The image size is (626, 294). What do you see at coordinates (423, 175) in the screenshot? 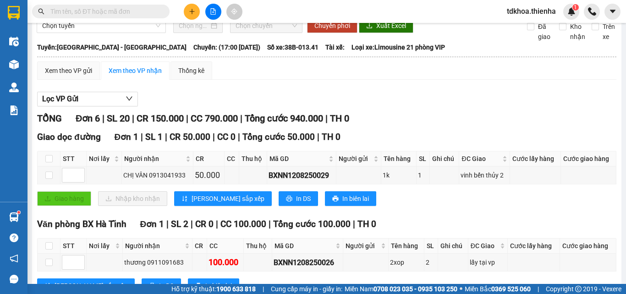
I see `div: 1` at bounding box center [423, 175].